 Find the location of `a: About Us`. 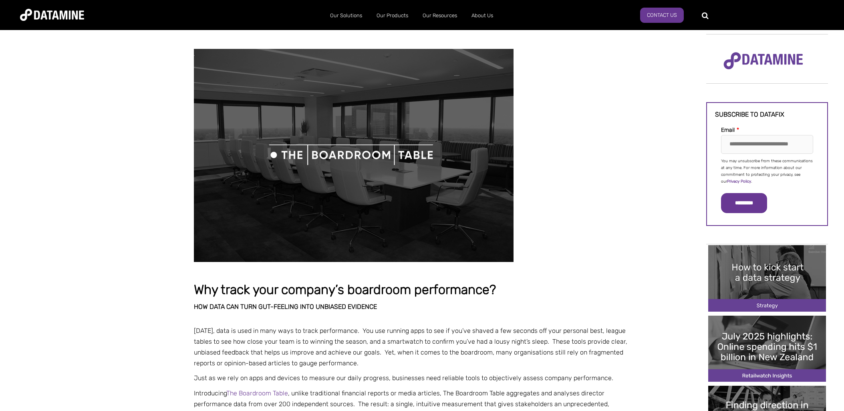

a: About Us is located at coordinates (482, 16).